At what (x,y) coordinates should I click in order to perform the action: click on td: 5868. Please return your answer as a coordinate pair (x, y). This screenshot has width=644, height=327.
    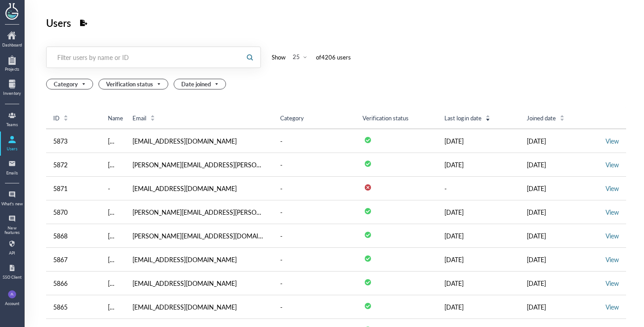
    Looking at the image, I should click on (73, 236).